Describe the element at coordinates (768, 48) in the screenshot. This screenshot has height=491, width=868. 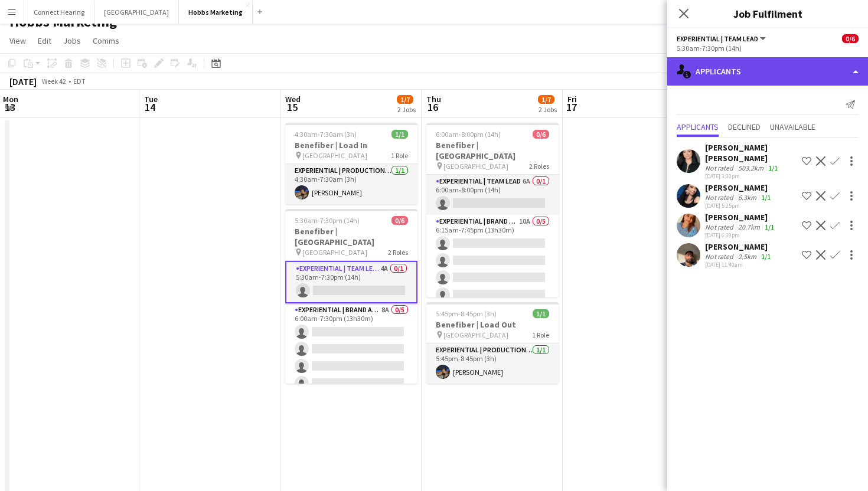
I see `div: 5:30am-7:30pm (14h)` at that location.